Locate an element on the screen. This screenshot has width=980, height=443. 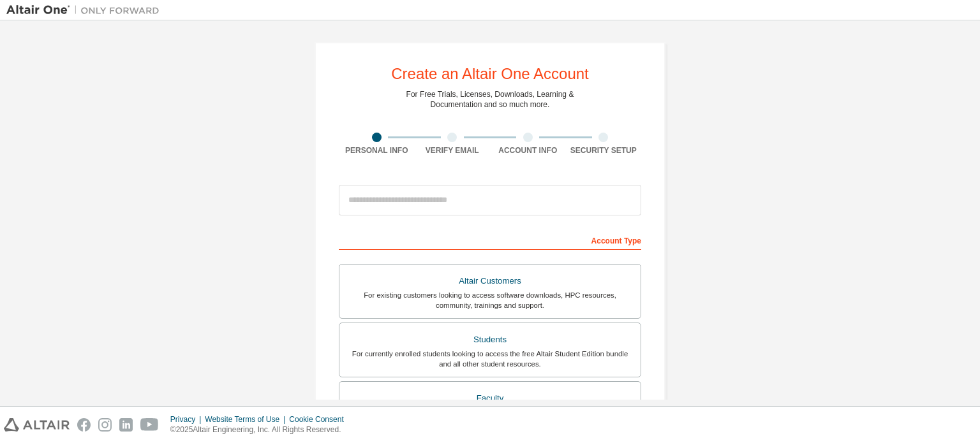
div: Security Setup is located at coordinates (604, 151).